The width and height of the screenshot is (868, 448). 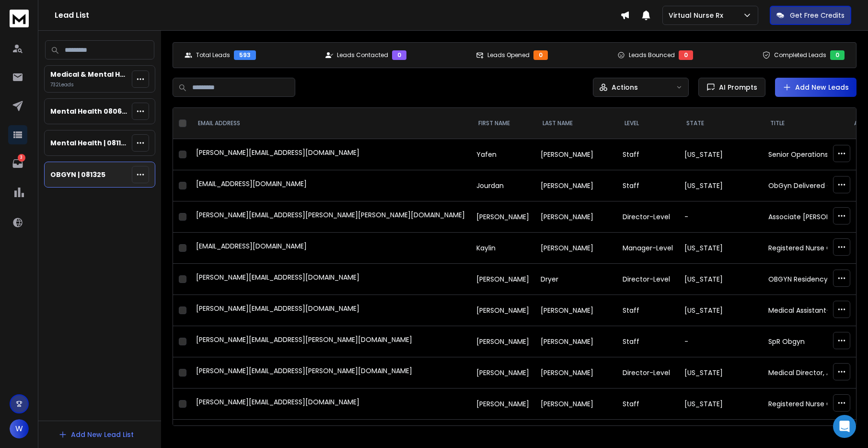 What do you see at coordinates (736, 87) in the screenshot?
I see `span: AI Prompts` at bounding box center [736, 87].